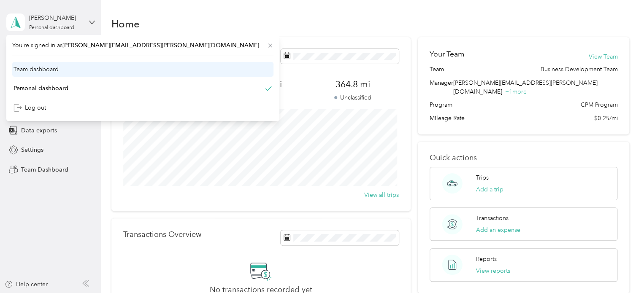  Describe the element at coordinates (598, 105) in the screenshot. I see `span: CPM Program` at that location.